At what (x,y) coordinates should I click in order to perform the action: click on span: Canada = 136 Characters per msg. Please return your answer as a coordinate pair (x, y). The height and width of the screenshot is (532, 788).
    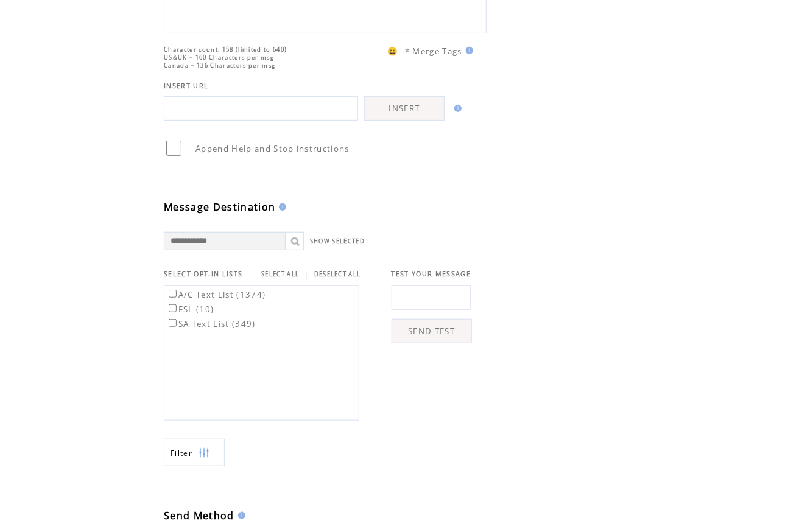
    Looking at the image, I should click on (219, 65).